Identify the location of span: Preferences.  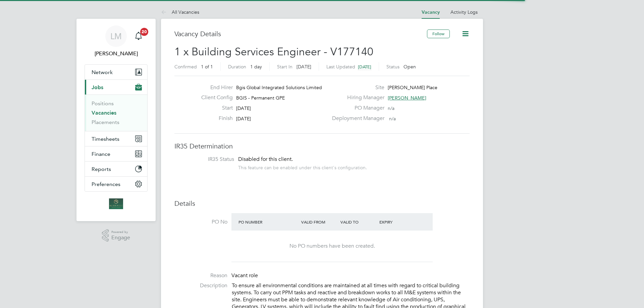
(106, 184).